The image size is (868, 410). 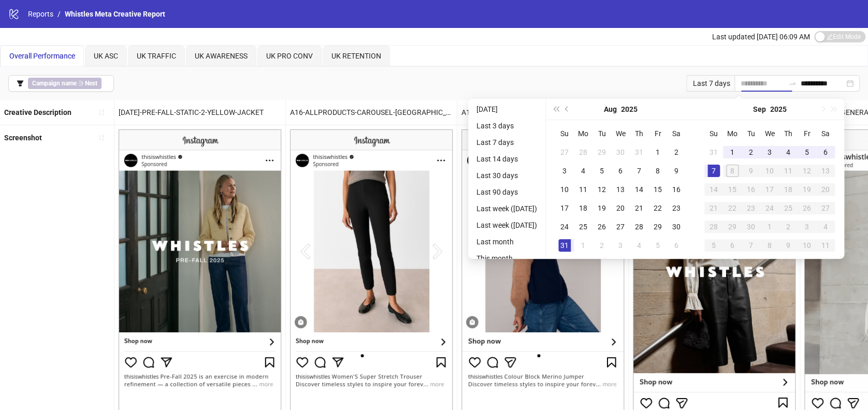 What do you see at coordinates (621, 245) in the screenshot?
I see `td: 2025-09-03` at bounding box center [621, 245].